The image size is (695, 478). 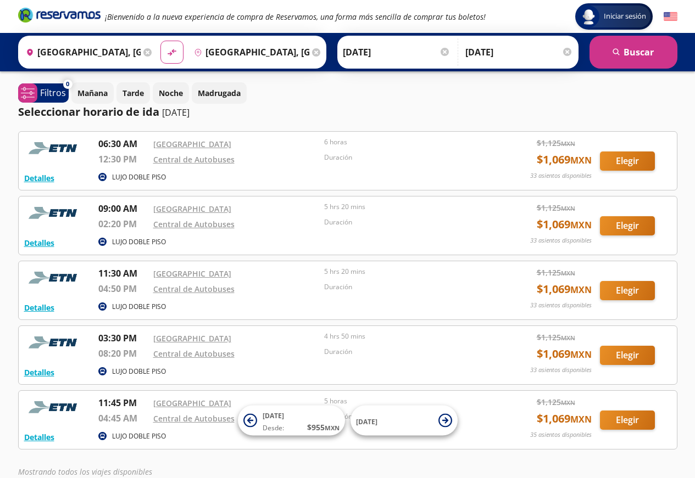 What do you see at coordinates (123, 274) in the screenshot?
I see `p: 11:30 AM` at bounding box center [123, 274].